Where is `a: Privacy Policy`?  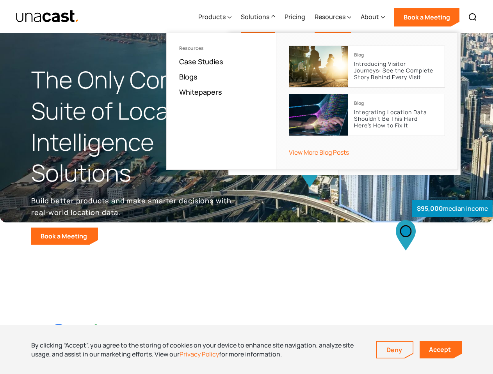 a: Privacy Policy is located at coordinates (199, 355).